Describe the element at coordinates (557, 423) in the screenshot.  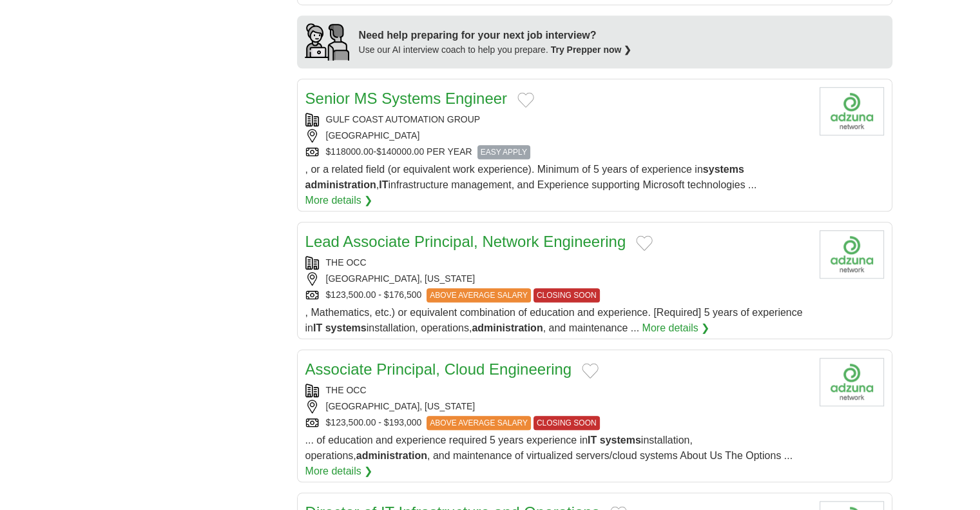
I see `div: $123,500.00 - $193,000` at that location.